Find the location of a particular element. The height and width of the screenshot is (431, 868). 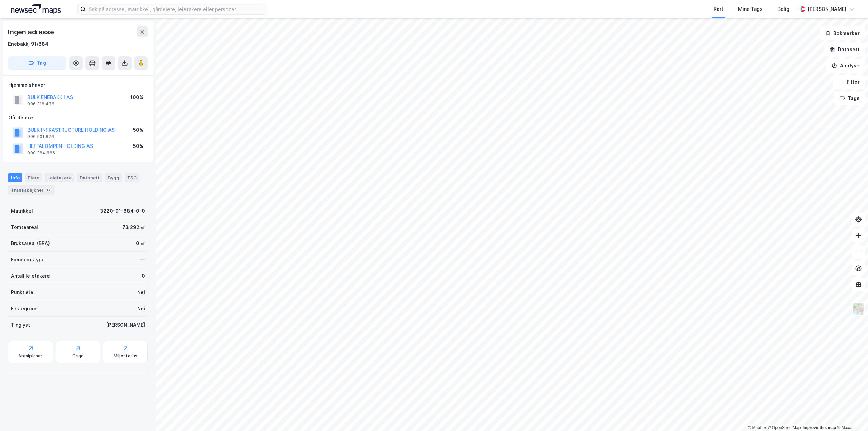

div: Eiendomstype is located at coordinates (28, 260).